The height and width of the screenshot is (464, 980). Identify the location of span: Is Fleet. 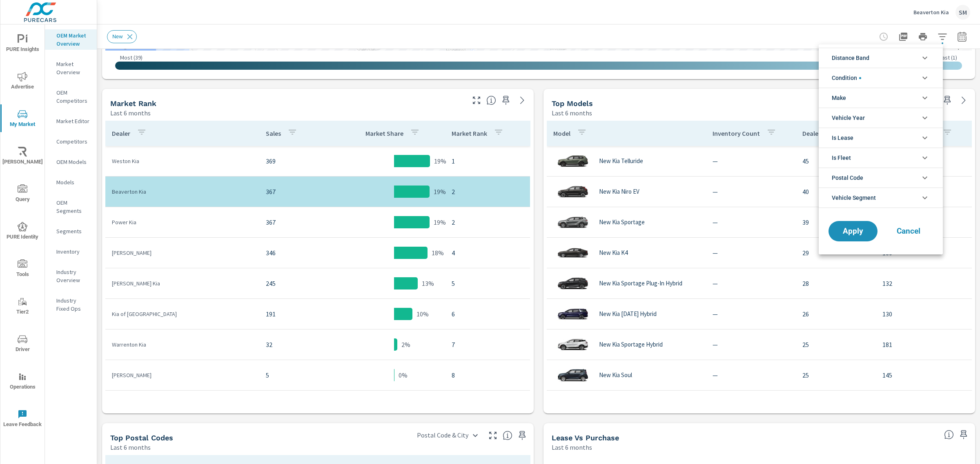
(841, 158).